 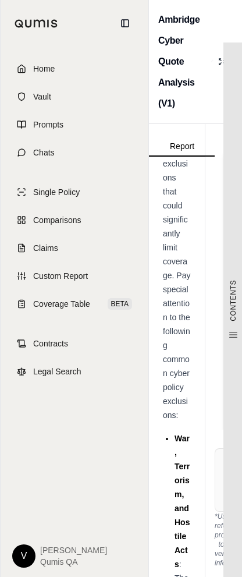 What do you see at coordinates (45, 248) in the screenshot?
I see `span: Claims` at bounding box center [45, 248].